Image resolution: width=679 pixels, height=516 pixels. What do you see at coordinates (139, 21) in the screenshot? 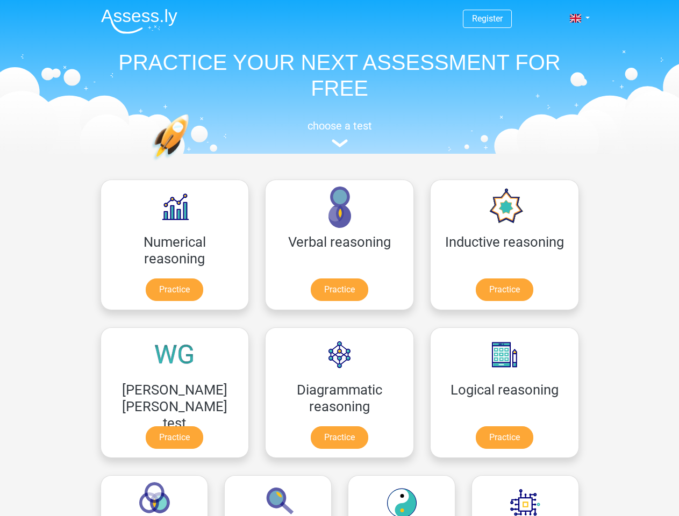
I see `img: Assessly` at bounding box center [139, 21].